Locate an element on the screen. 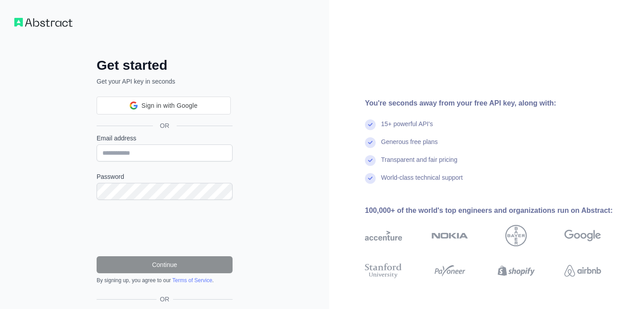 The image size is (644, 309). button: Continue is located at coordinates (165, 265).